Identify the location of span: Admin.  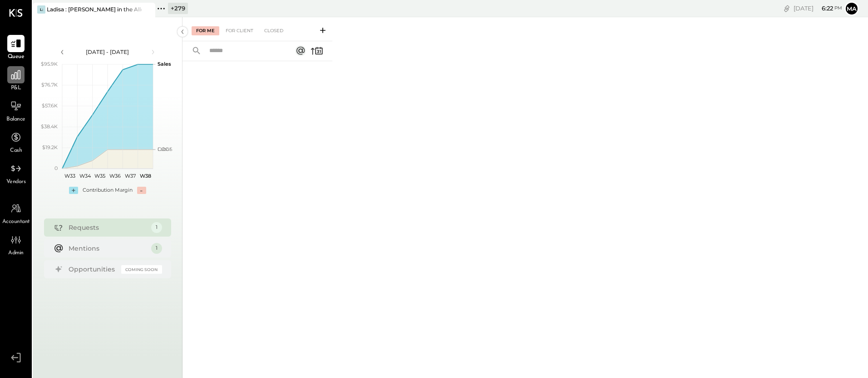
(16, 253).